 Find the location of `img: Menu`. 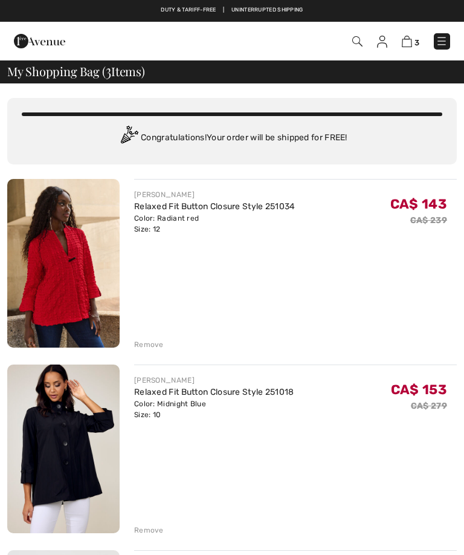

img: Menu is located at coordinates (442, 41).